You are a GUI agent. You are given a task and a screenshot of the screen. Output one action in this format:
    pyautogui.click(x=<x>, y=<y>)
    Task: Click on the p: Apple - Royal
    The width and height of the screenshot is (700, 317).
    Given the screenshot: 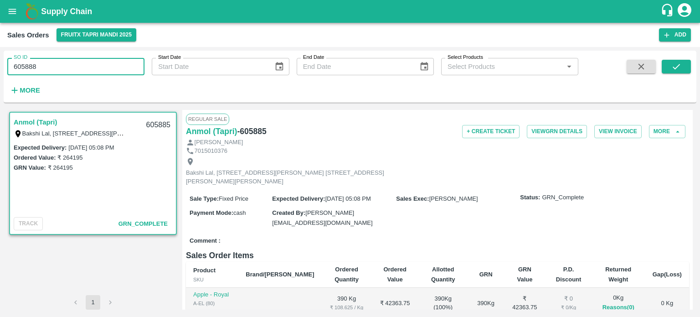 What is the action you would take?
    pyautogui.click(x=212, y=294)
    